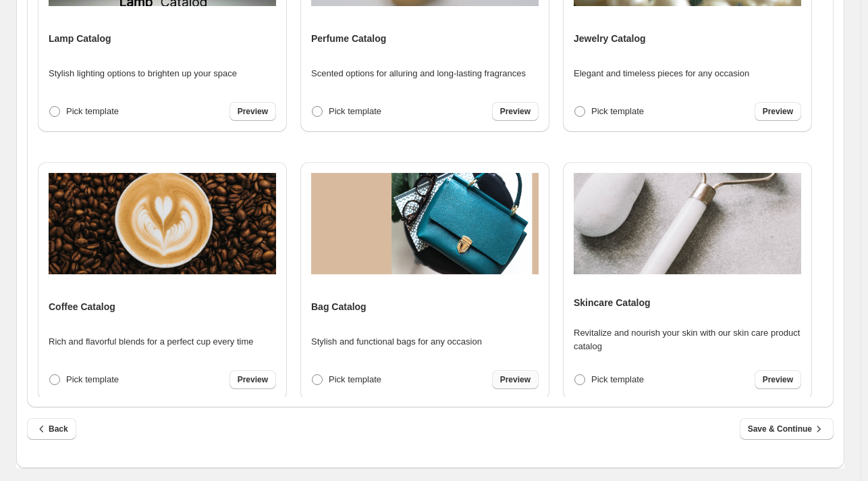 The width and height of the screenshot is (868, 481). What do you see at coordinates (80, 38) in the screenshot?
I see `h4: Lamp Catalog` at bounding box center [80, 38].